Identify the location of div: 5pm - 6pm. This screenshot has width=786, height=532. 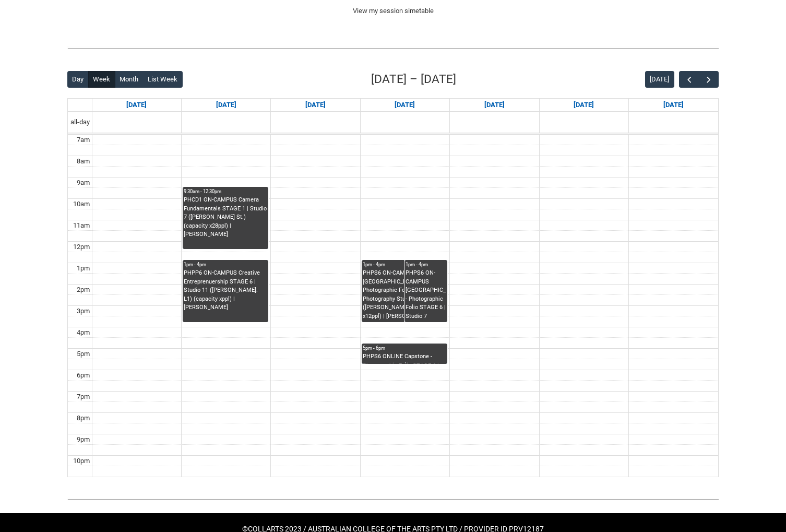
(405, 348).